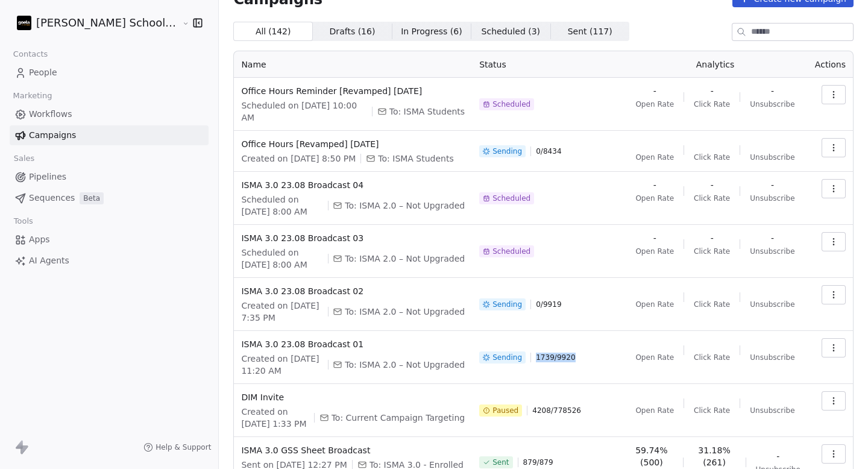  I want to click on span: Workflows, so click(51, 114).